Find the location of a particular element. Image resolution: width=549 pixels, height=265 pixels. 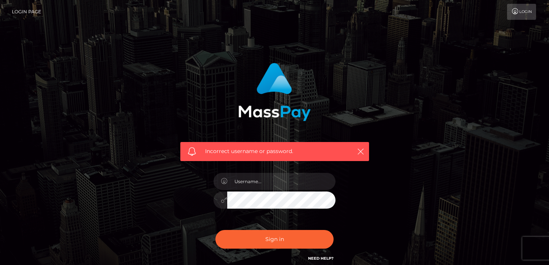

a: Login Page is located at coordinates (26, 12).